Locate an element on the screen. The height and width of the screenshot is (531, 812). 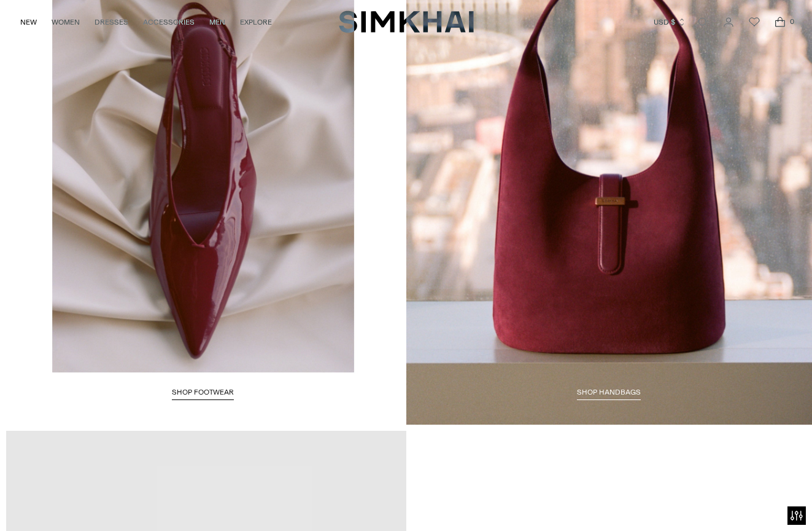
a: SIMKHAI is located at coordinates (406, 21).